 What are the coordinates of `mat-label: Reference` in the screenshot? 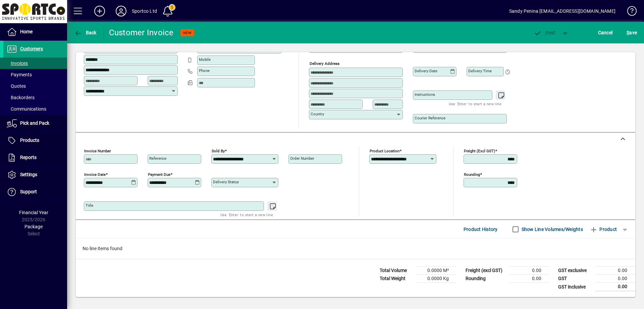 It's located at (158, 158).